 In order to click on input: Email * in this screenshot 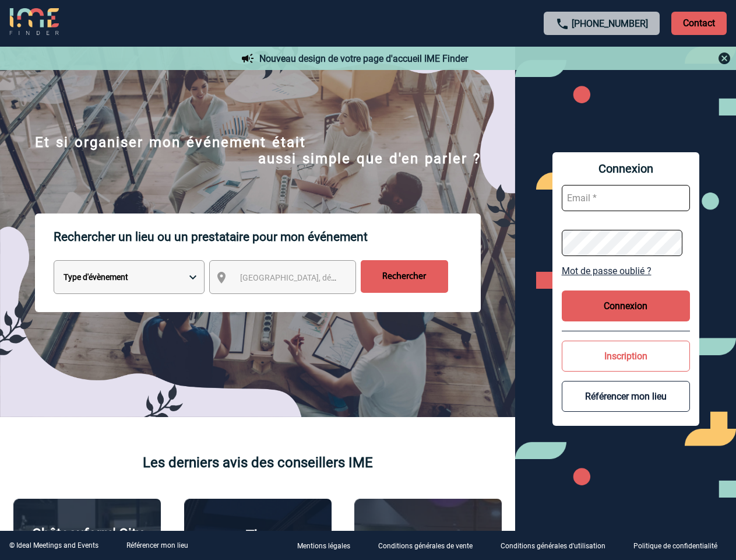, I will do `click(626, 198)`.